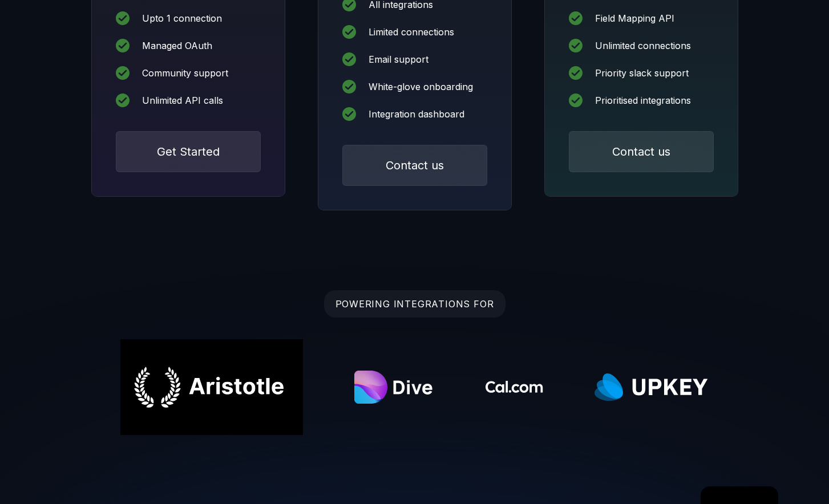 The width and height of the screenshot is (829, 504). I want to click on div: Integration dashboard, so click(416, 114).